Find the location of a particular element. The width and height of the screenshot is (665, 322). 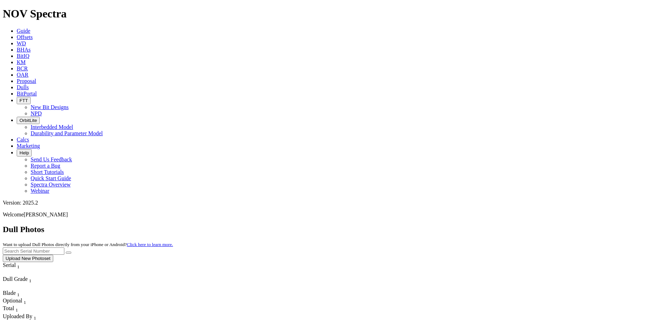

span: OrbitLite is located at coordinates (28, 120).